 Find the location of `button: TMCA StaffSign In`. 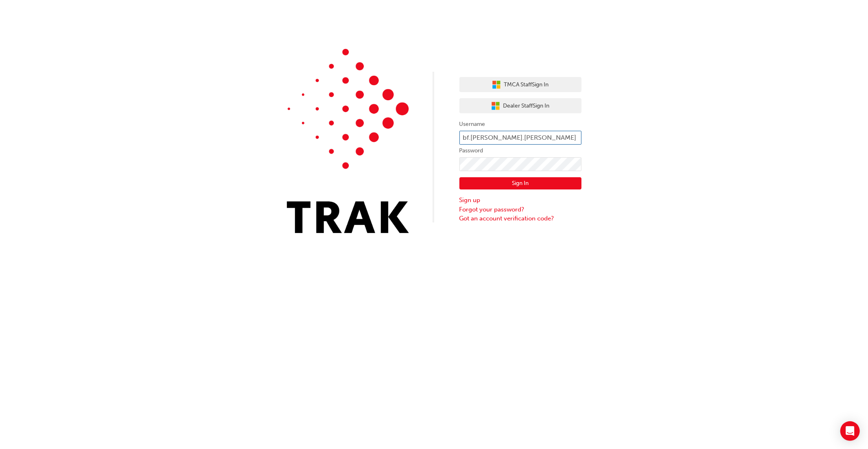

button: TMCA StaffSign In is located at coordinates (520, 84).